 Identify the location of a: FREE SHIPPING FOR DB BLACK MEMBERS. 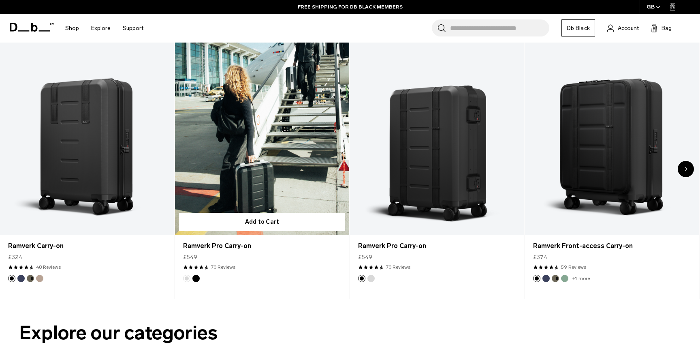
(350, 7).